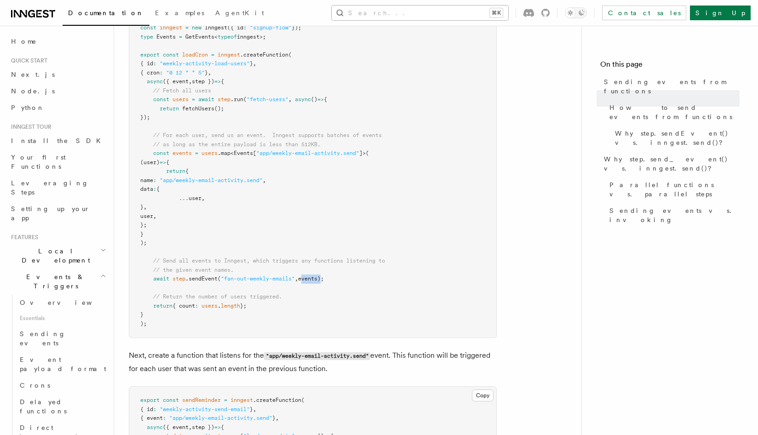 The width and height of the screenshot is (758, 435). Describe the element at coordinates (54, 281) in the screenshot. I see `span: Events & Triggers` at that location.